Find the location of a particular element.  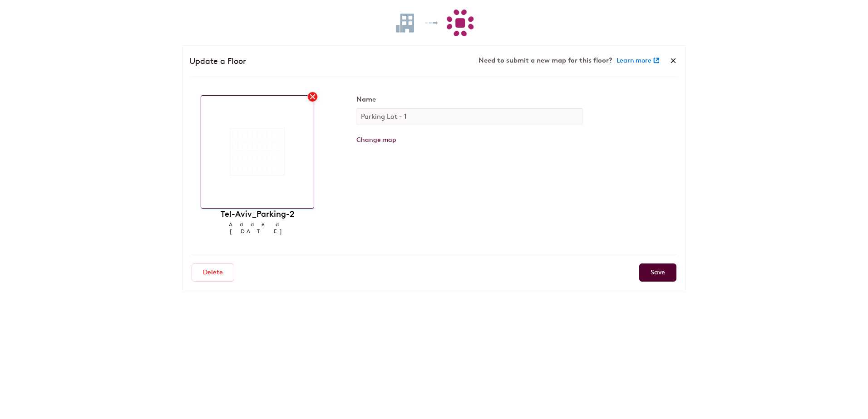

img: dashed-right-arrow.png is located at coordinates (431, 23).